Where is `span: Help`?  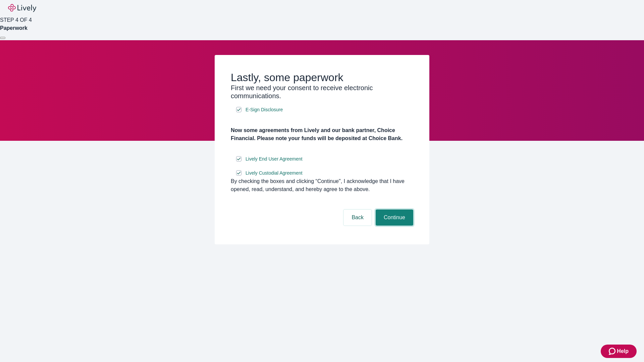 span: Help is located at coordinates (623, 351).